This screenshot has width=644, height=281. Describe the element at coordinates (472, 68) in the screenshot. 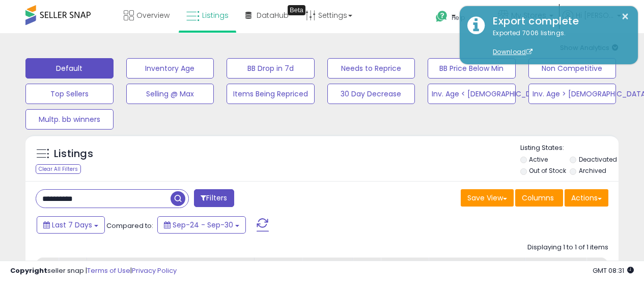

I see `button: BB Price Below Min` at that location.